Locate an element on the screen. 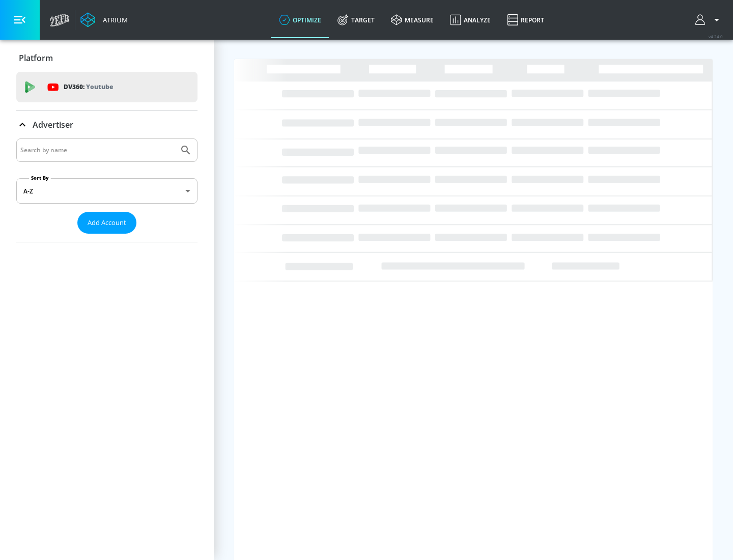  div: A-Z is located at coordinates (107, 191).